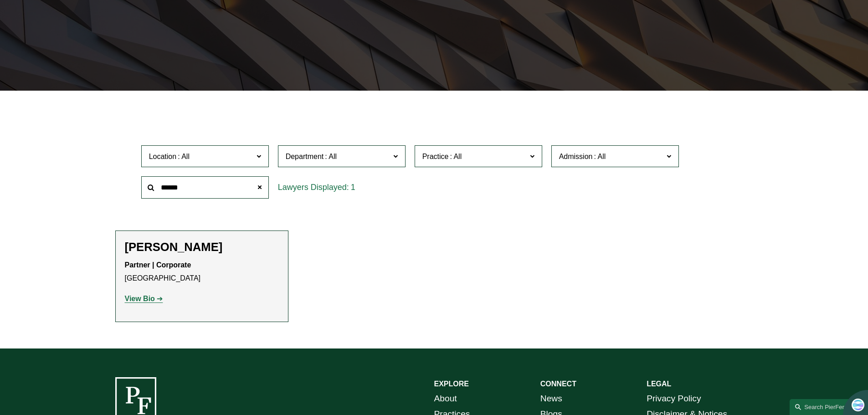  Describe the element at coordinates (163, 156) in the screenshot. I see `span: Location` at that location.